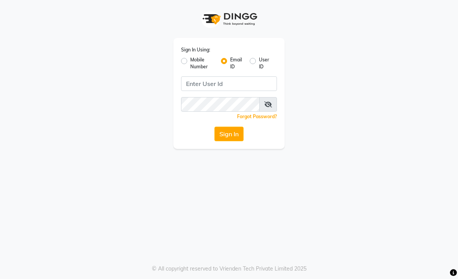  What do you see at coordinates (229, 134) in the screenshot?
I see `button: Sign In` at bounding box center [229, 134].